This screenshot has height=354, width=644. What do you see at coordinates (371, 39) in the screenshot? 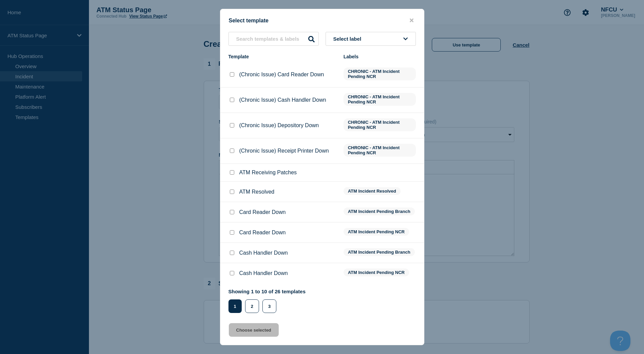
I see `button: Select label` at bounding box center [371, 39].